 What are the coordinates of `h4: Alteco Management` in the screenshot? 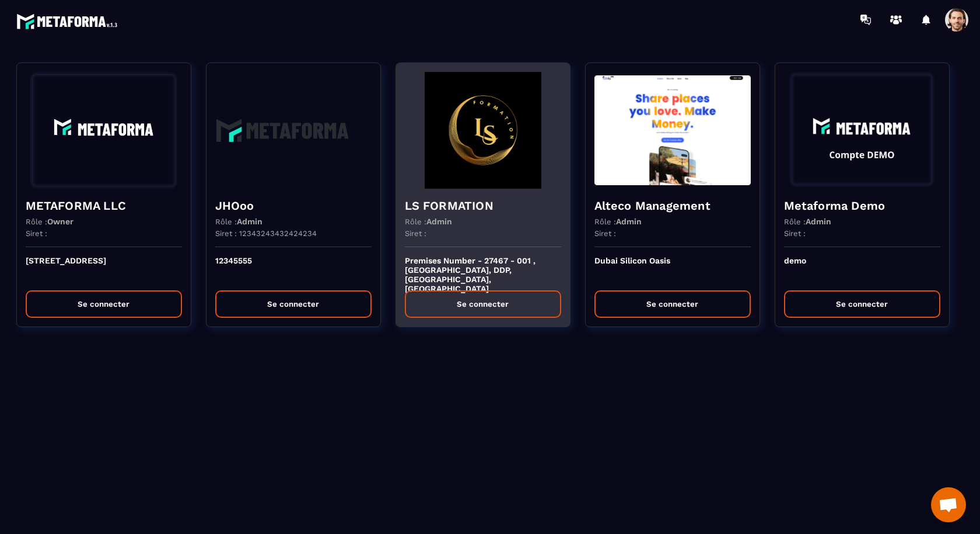 It's located at (673, 206).